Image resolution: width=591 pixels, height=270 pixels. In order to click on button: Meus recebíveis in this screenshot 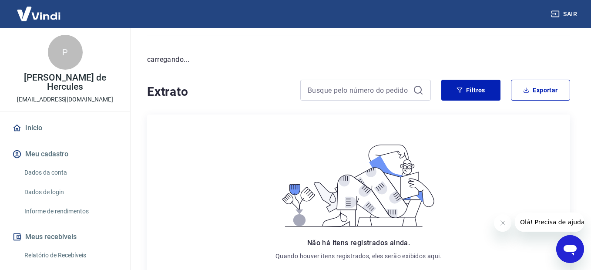, I will do `click(65, 237)`.